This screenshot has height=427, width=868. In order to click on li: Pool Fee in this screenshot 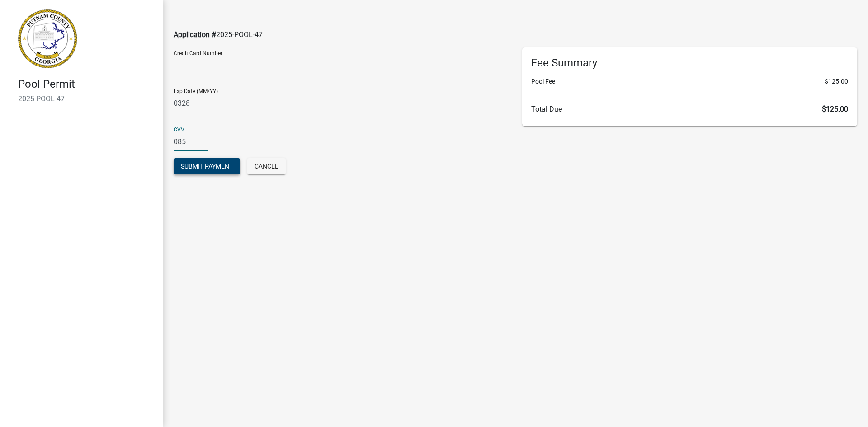, I will do `click(690, 82)`.